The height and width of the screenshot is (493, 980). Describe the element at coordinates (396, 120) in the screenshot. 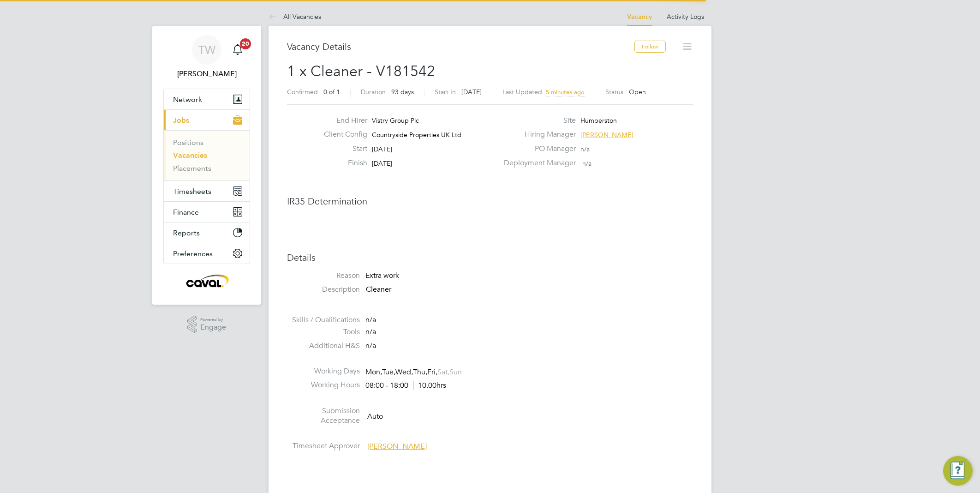

I see `span: Vistry Group Plc` at that location.